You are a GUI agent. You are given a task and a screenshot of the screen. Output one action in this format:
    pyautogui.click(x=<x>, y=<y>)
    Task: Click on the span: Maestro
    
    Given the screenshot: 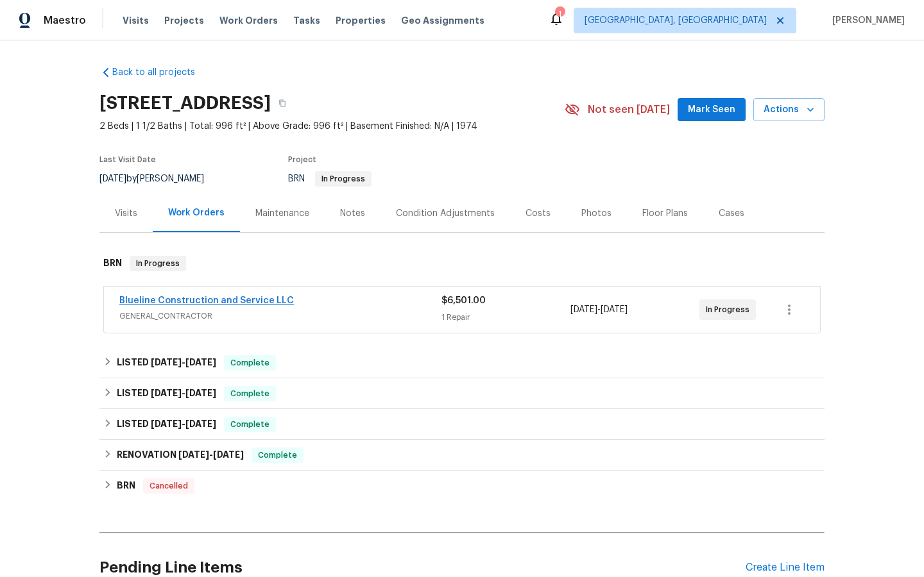 What is the action you would take?
    pyautogui.click(x=65, y=21)
    